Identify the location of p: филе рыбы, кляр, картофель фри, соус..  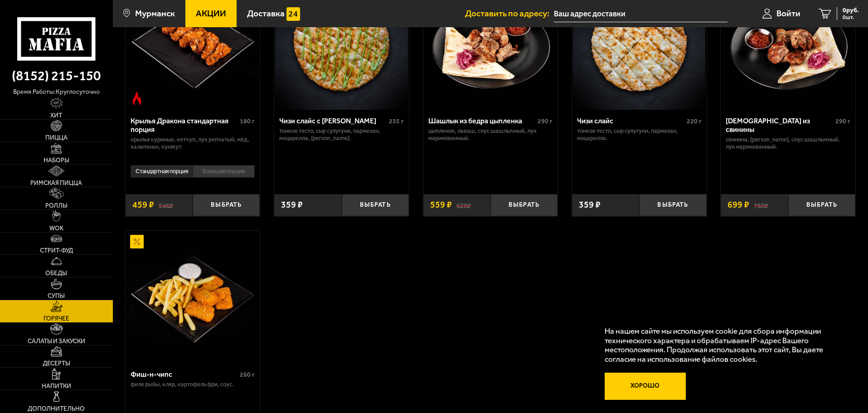
(193, 385).